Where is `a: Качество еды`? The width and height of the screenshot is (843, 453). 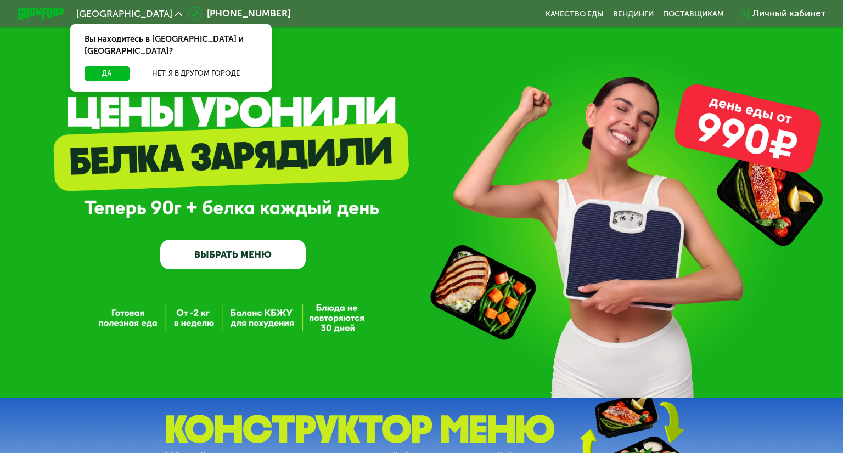
a: Качество еды is located at coordinates (574, 14).